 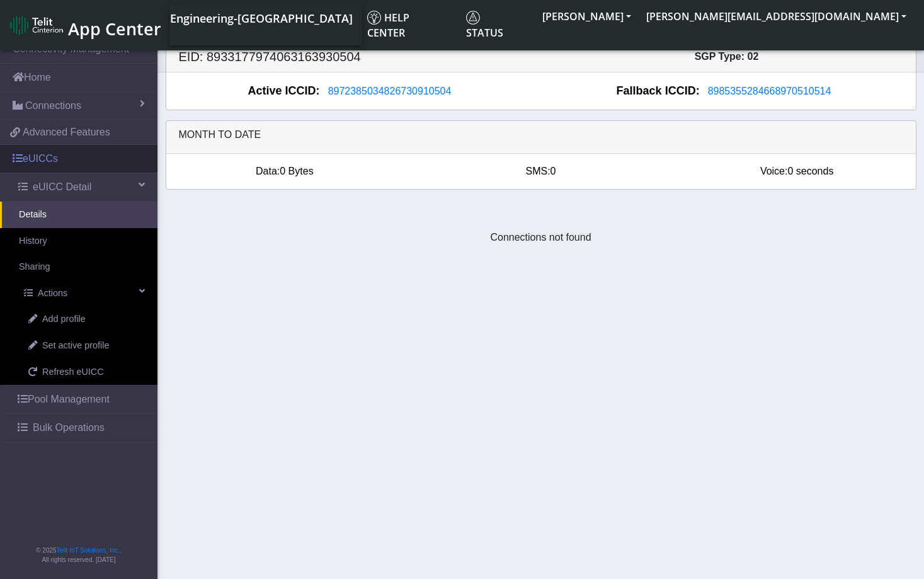 I want to click on a: Set active profile, so click(x=83, y=346).